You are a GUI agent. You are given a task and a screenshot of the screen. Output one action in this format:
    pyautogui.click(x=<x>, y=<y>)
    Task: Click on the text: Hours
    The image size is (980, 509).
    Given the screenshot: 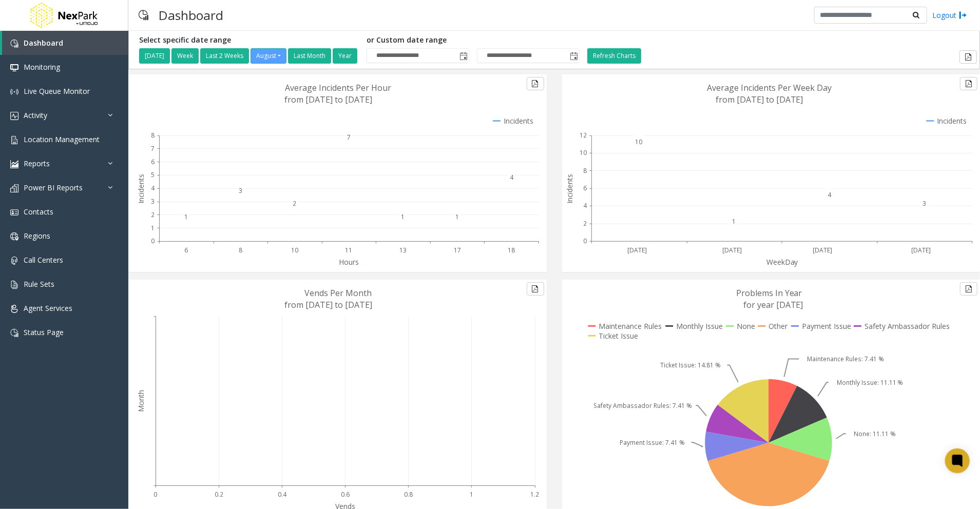 What is the action you would take?
    pyautogui.click(x=349, y=262)
    